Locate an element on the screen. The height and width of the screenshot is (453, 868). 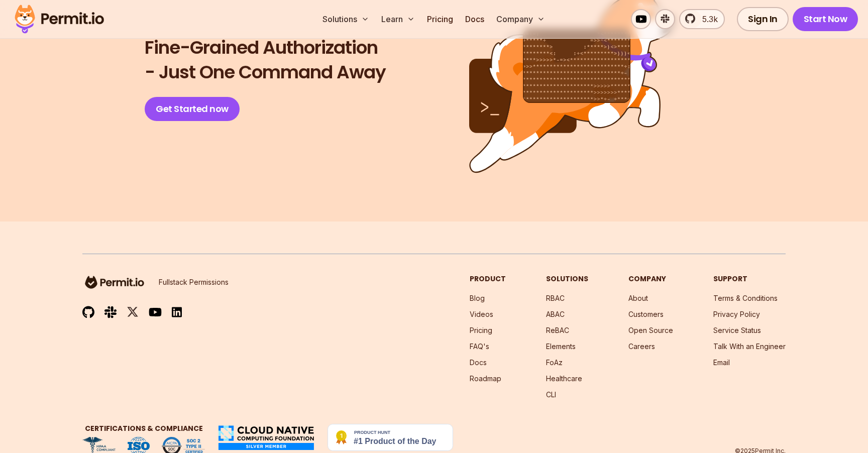
a: Email is located at coordinates (721, 362).